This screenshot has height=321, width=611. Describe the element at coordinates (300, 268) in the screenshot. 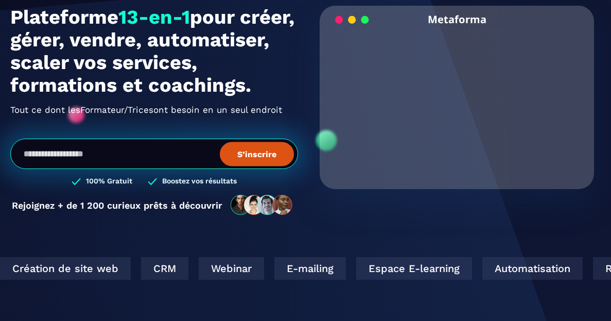

I see `div: E-mailing` at that location.